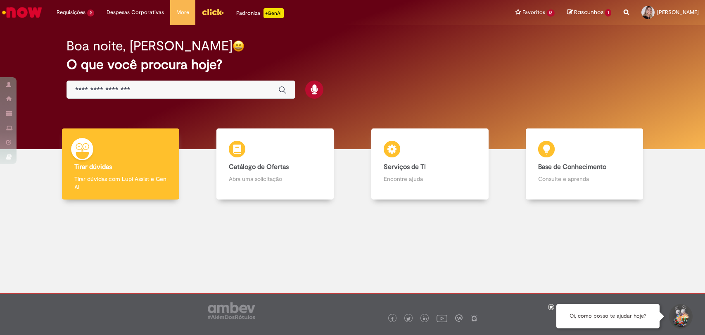 The height and width of the screenshot is (335, 705). I want to click on p: Encontre ajuda, so click(430, 179).